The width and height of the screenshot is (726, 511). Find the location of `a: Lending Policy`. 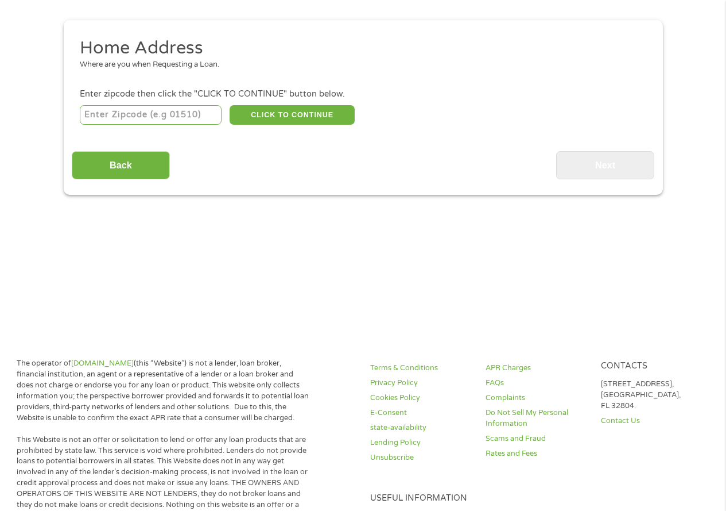

a: Lending Policy is located at coordinates (421, 442).